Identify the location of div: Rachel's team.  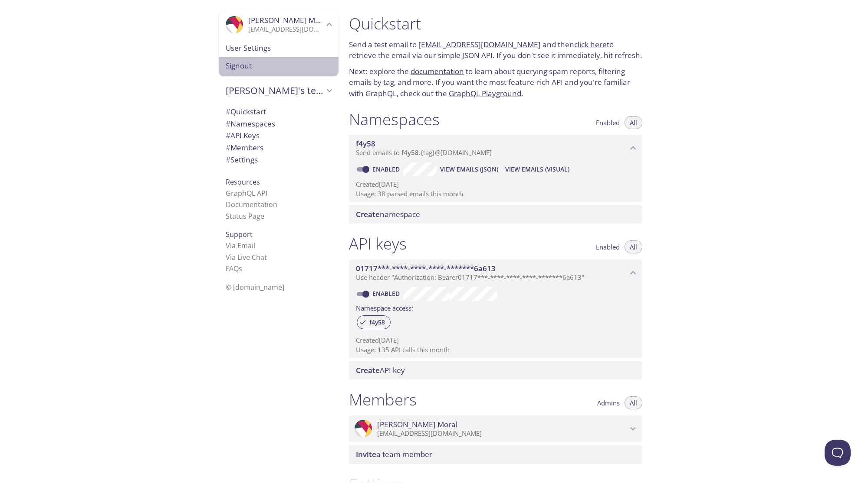
(279, 90).